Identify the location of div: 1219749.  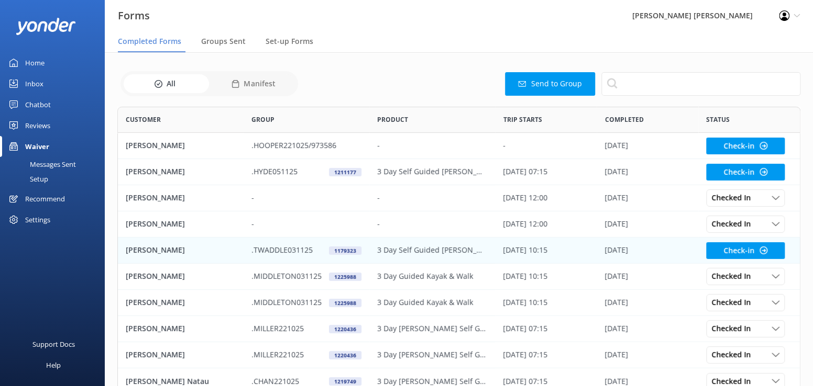
(345, 382).